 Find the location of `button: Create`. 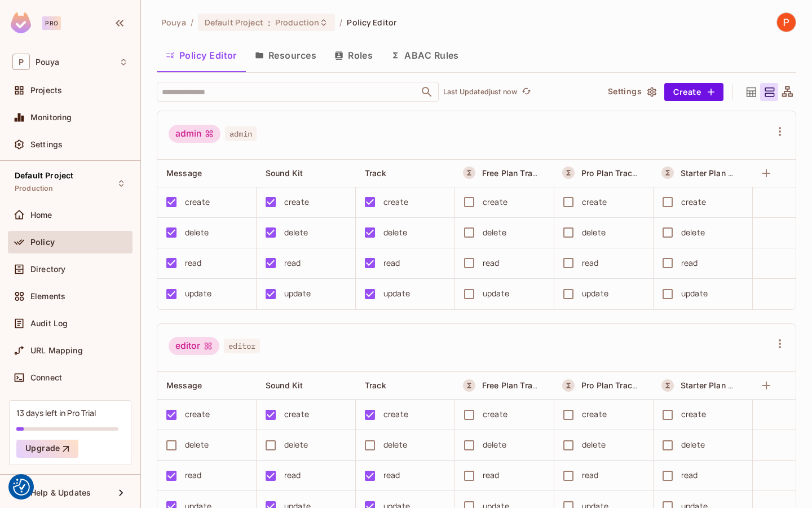

button: Create is located at coordinates (694, 92).